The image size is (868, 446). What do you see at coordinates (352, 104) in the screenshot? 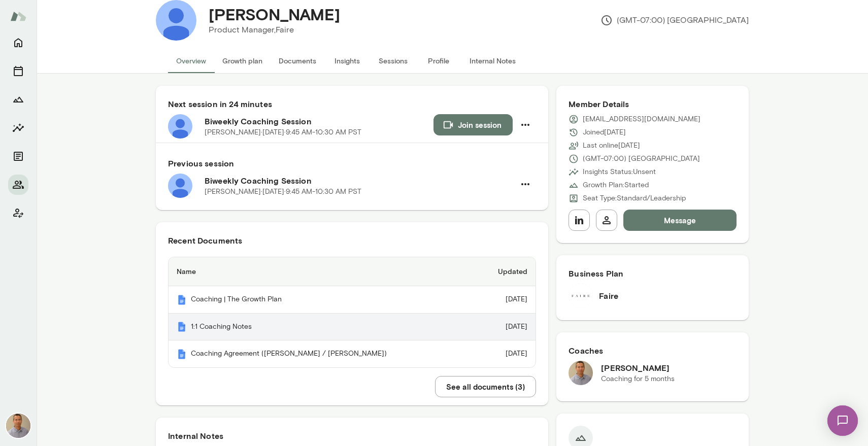
I see `h6: Next session in 24 minutes` at bounding box center [352, 104].